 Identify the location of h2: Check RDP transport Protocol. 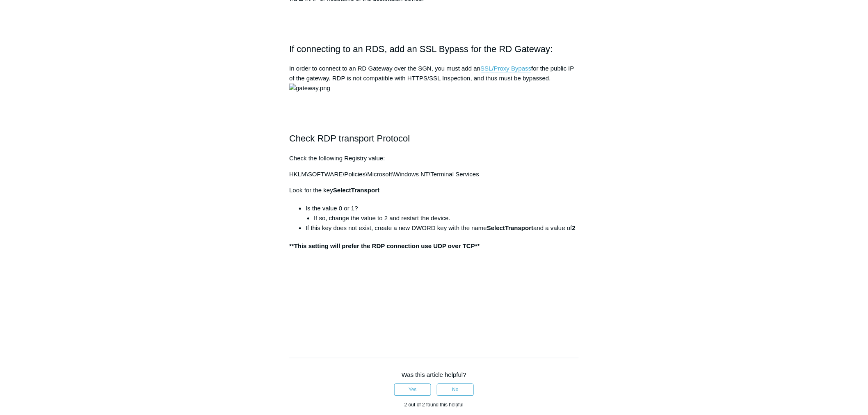
(434, 138).